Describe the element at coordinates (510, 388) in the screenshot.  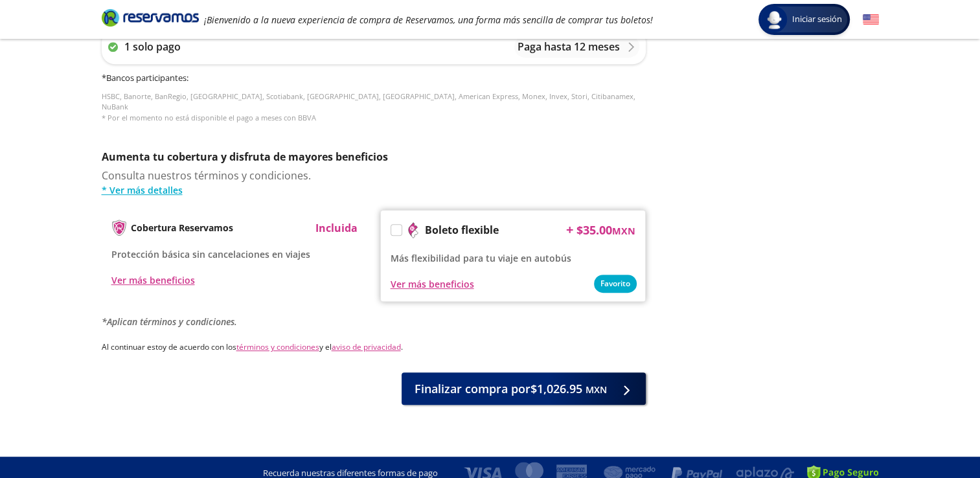
I see `span: Finalizar compra por $1,026.95` at that location.